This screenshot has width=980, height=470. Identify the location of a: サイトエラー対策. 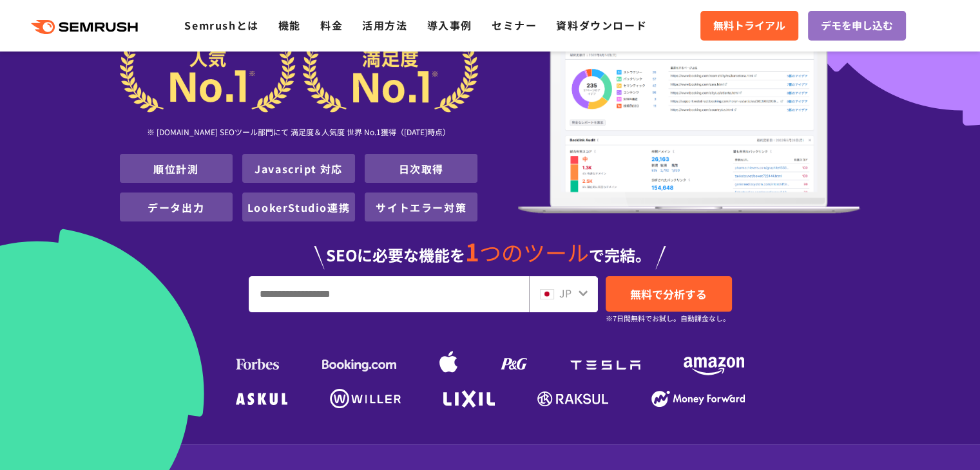
(421, 207).